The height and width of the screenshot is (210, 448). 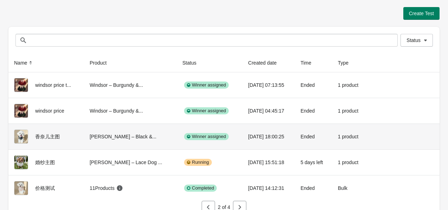 What do you see at coordinates (53, 85) in the screenshot?
I see `span: windsor price t...` at bounding box center [53, 85].